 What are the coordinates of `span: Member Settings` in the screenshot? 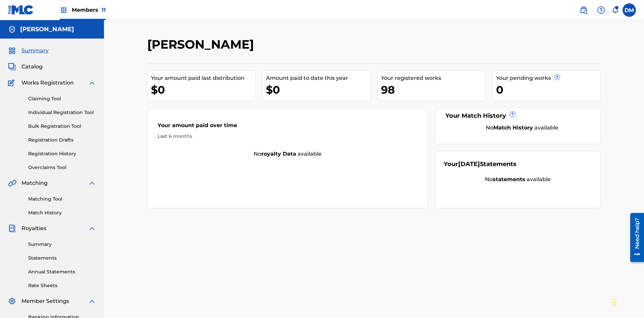 It's located at (46, 301).